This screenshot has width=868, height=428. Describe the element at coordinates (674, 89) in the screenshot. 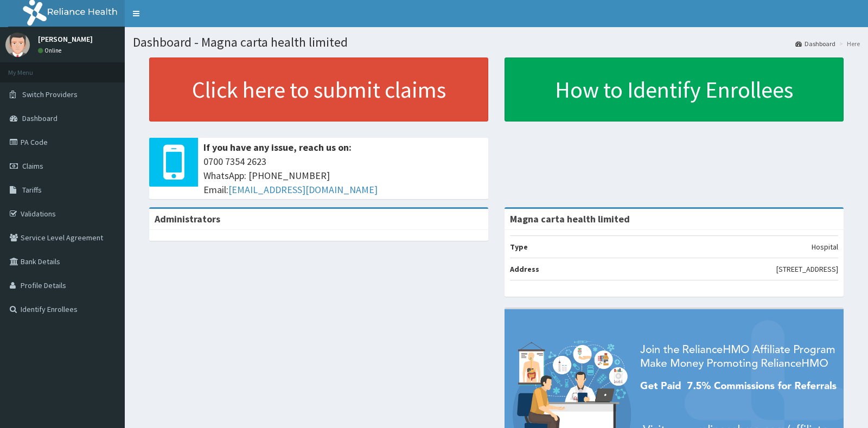

I see `a: How to Identify Enrollees` at that location.